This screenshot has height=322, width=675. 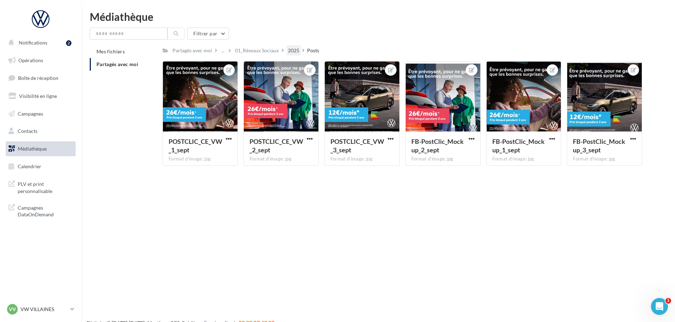 What do you see at coordinates (195, 146) in the screenshot?
I see `span: POSTCLIC_CE_VW_1_sept` at bounding box center [195, 146].